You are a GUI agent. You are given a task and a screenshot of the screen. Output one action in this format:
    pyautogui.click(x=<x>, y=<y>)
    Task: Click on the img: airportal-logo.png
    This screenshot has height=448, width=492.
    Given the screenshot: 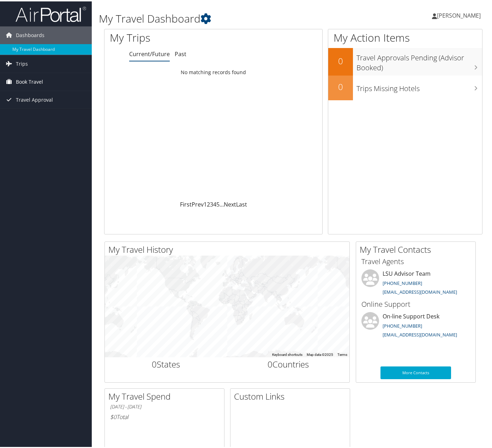 What is the action you would take?
    pyautogui.click(x=51, y=13)
    